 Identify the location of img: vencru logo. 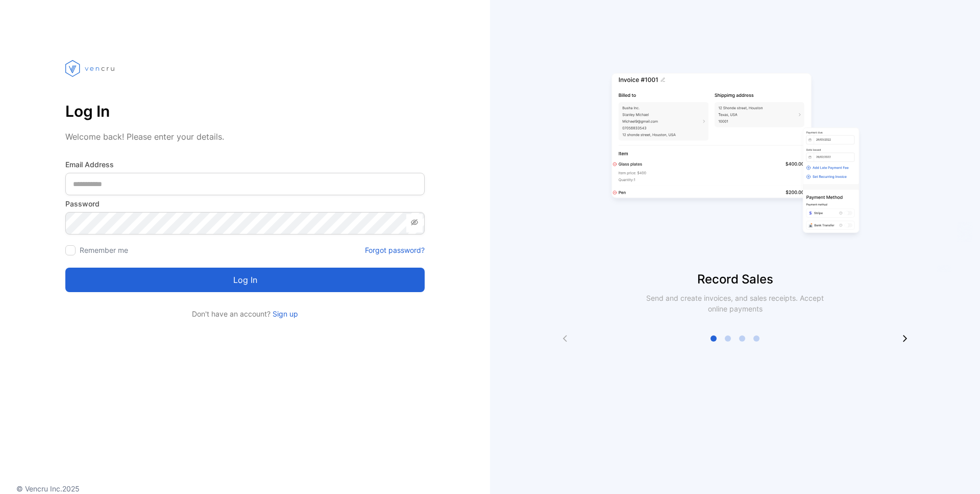
(91, 68).